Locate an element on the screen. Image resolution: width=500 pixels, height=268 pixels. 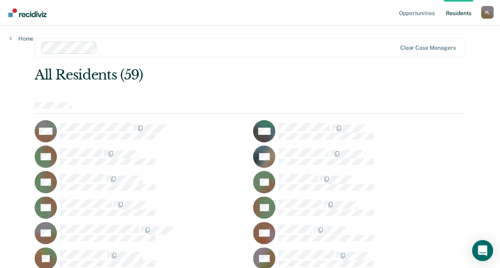
div: P L is located at coordinates (487, 12).